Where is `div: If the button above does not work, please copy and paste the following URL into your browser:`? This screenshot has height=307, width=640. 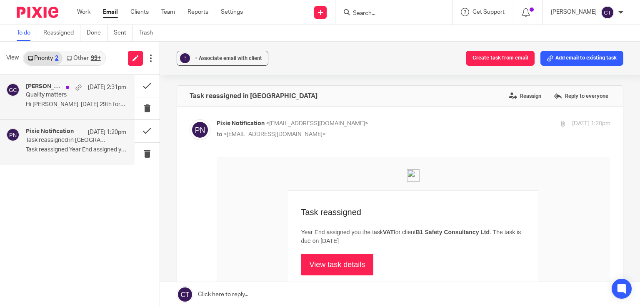
div: If the button above does not work, please copy and paste the following URL into your browser: is located at coordinates (195, 139).